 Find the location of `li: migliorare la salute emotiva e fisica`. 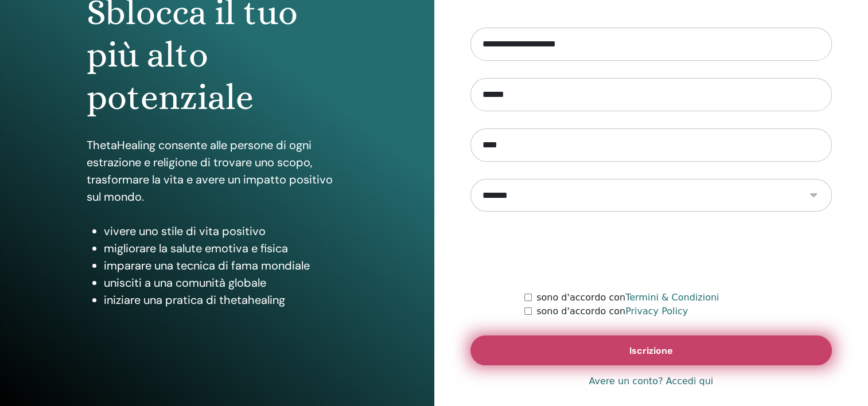

li: migliorare la salute emotiva e fisica is located at coordinates (226, 249).